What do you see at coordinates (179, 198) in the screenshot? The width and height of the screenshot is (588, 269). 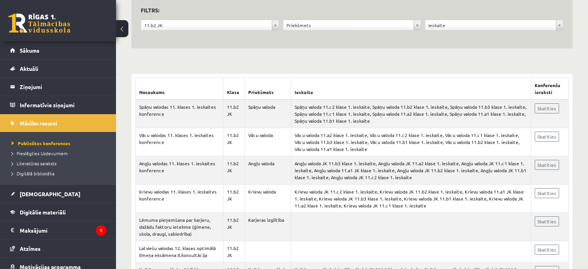 I see `td: Krievu valodas 11. klases 1. ieskaites konference` at bounding box center [179, 198].